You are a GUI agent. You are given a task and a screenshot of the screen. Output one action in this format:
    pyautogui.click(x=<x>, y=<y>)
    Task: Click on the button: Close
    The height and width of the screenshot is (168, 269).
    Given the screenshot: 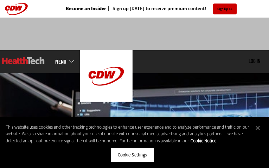 What is the action you would take?
    pyautogui.click(x=258, y=128)
    